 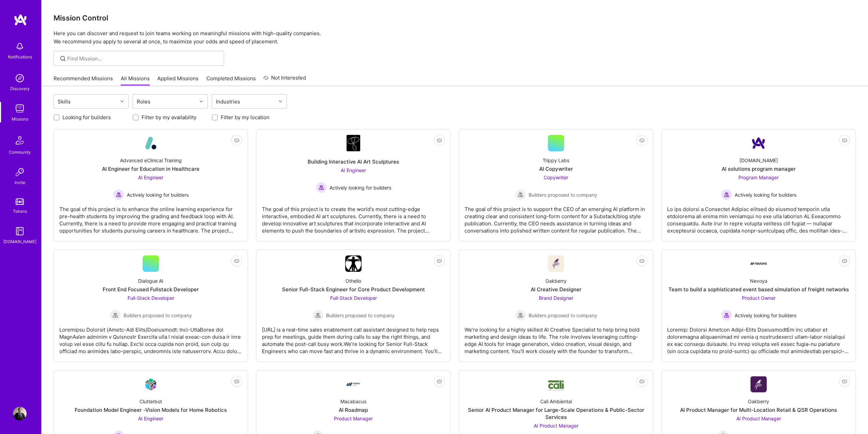 What do you see at coordinates (20, 140) in the screenshot?
I see `img: Community` at bounding box center [20, 140].